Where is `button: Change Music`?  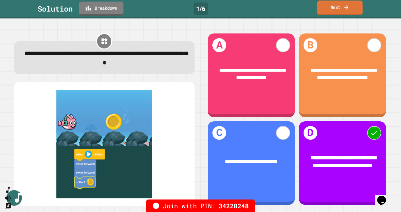 button: Change Music is located at coordinates (8, 206).